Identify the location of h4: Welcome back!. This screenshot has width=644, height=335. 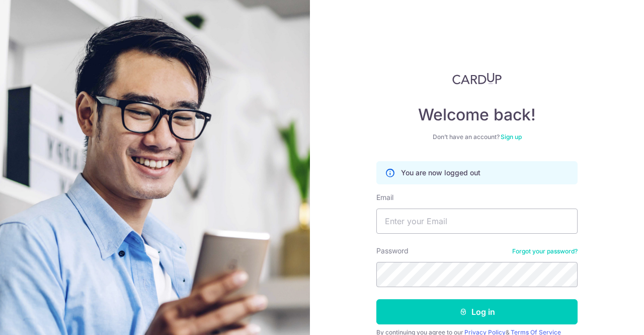
(477, 115).